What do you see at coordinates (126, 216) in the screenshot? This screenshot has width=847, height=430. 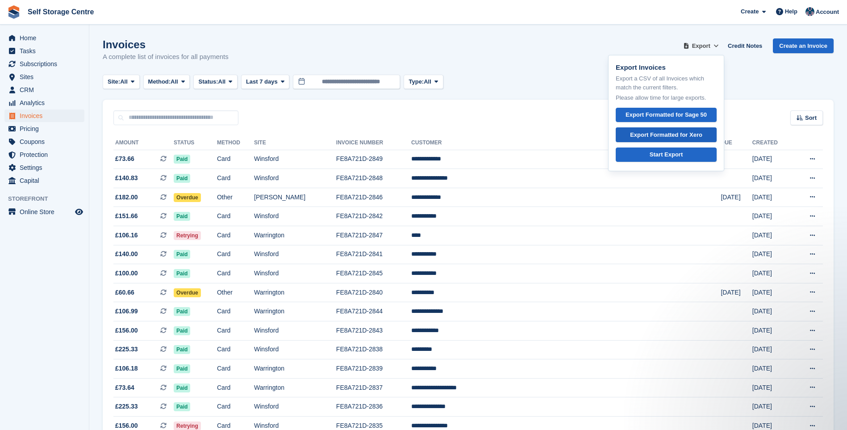 I see `span: £151.66` at bounding box center [126, 216].